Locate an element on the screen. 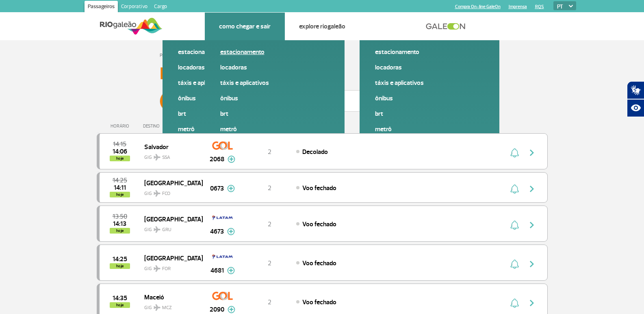 This screenshot has height=314, width=644. a: Página Inicial is located at coordinates (172, 55).